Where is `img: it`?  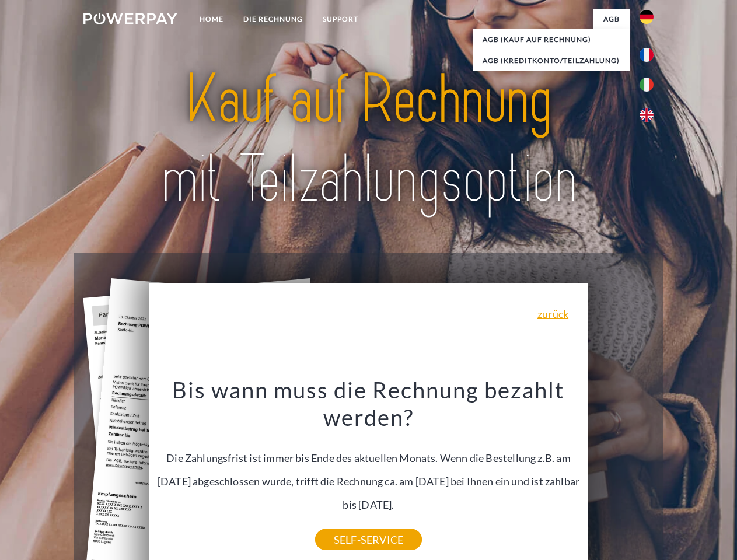
img: it is located at coordinates (646, 85).